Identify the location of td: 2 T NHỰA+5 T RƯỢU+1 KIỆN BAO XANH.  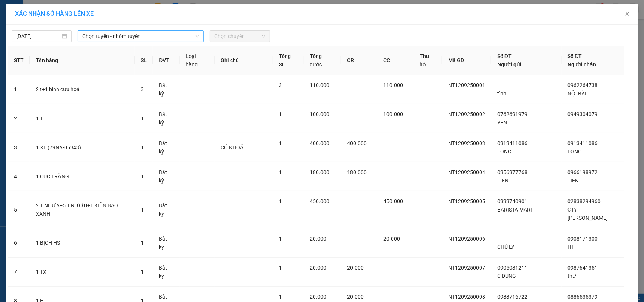
(82, 210).